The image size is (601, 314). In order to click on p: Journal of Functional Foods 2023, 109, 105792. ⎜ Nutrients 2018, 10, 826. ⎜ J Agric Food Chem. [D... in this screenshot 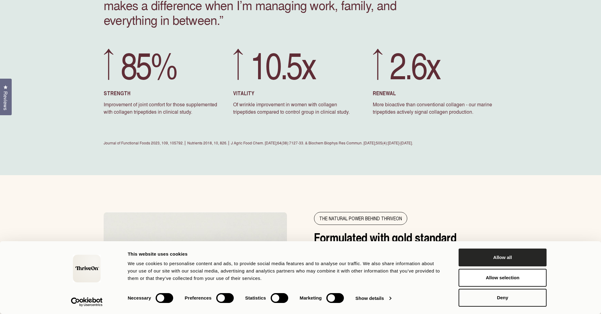, I will do `click(301, 143)`.